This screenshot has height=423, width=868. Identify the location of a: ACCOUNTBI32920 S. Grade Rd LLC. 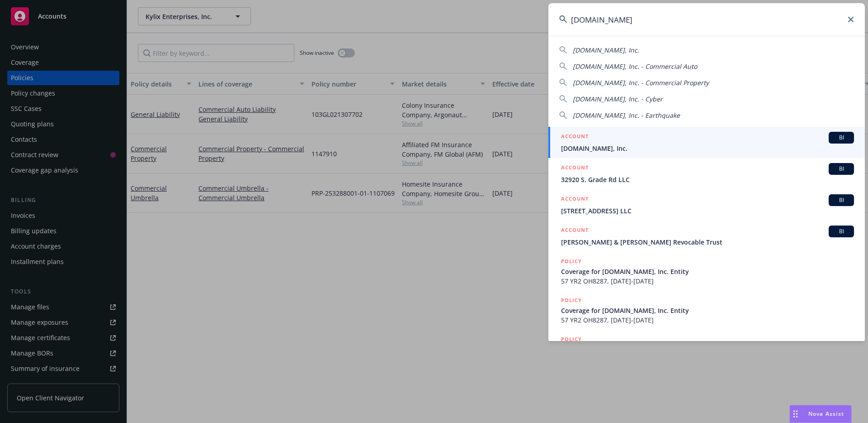
(706, 173).